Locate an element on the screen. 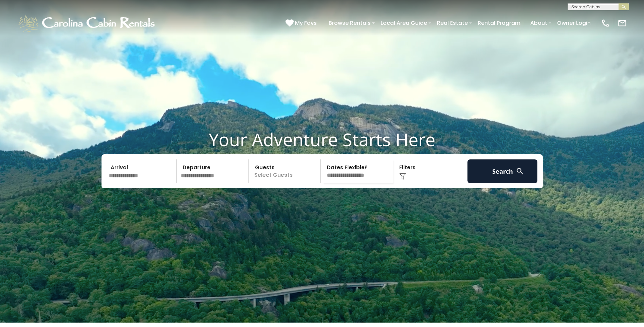  a: Owner Login is located at coordinates (574, 23).